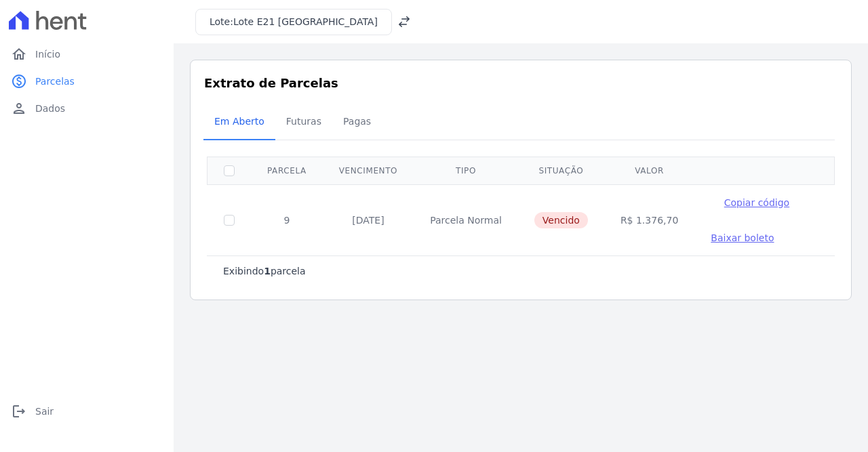 This screenshot has width=868, height=452. What do you see at coordinates (742, 238) in the screenshot?
I see `span: Baixar boleto` at bounding box center [742, 238].